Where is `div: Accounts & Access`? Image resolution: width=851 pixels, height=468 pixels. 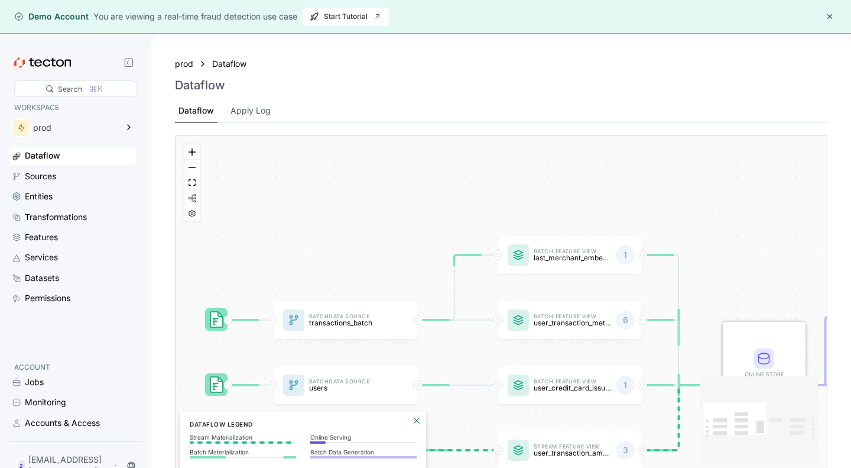 div: Accounts & Access is located at coordinates (62, 423).